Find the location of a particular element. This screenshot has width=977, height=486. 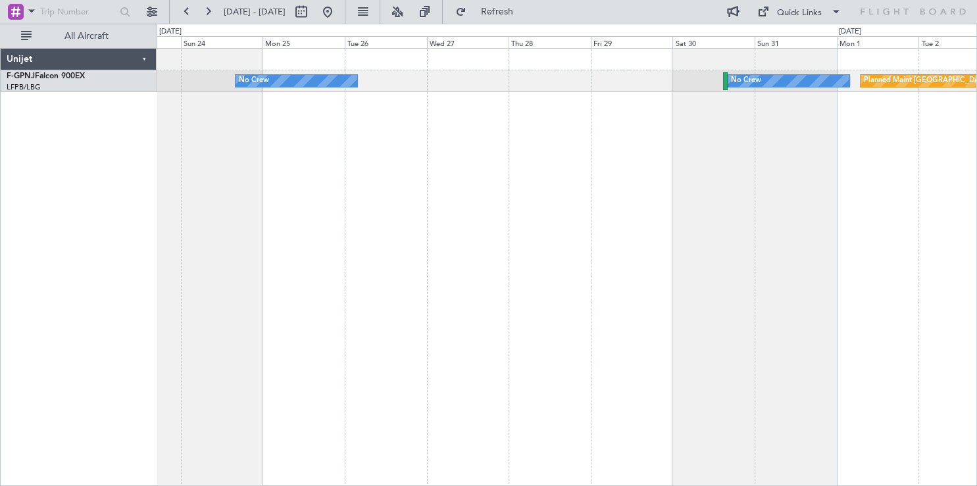

a: LFPB/LBG is located at coordinates (24, 87).